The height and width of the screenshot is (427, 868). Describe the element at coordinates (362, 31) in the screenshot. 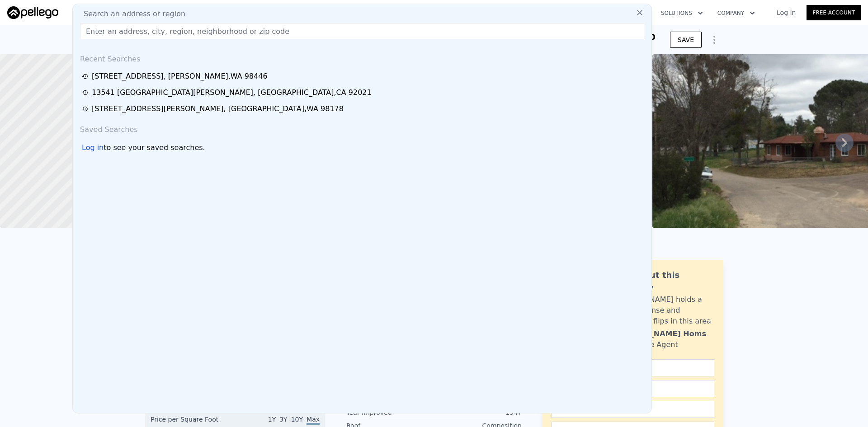

I see `input: Enter an address, city, region, neighborhood or zip code` at that location.